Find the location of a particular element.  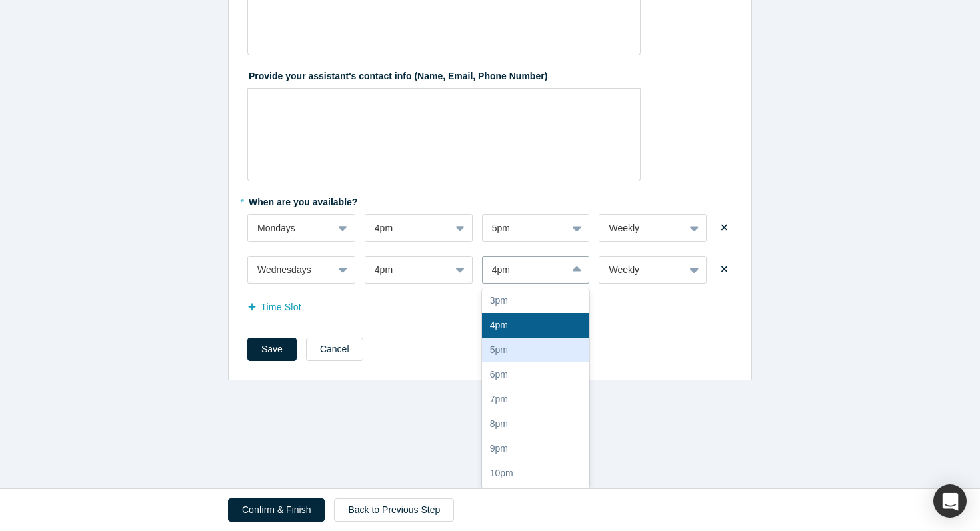

div: rdw-wrapper is located at coordinates (444, 135).